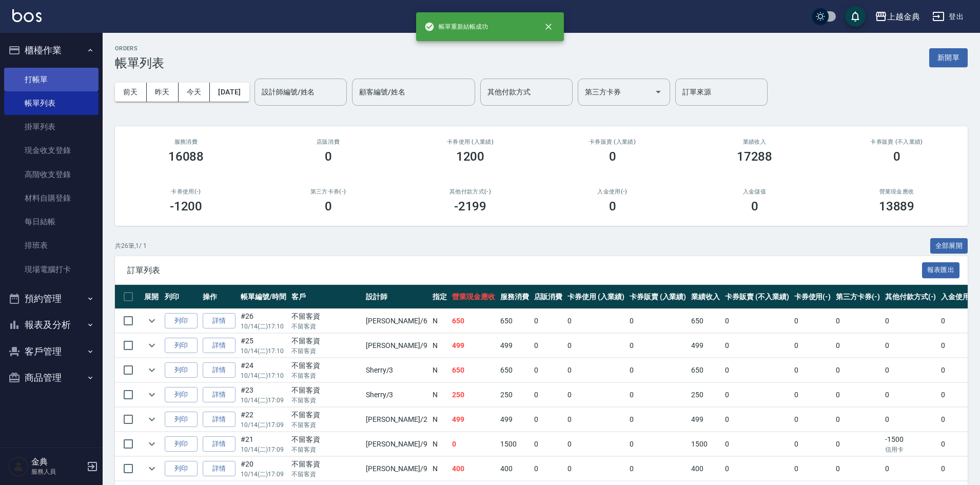  I want to click on td: #22, so click(263, 419).